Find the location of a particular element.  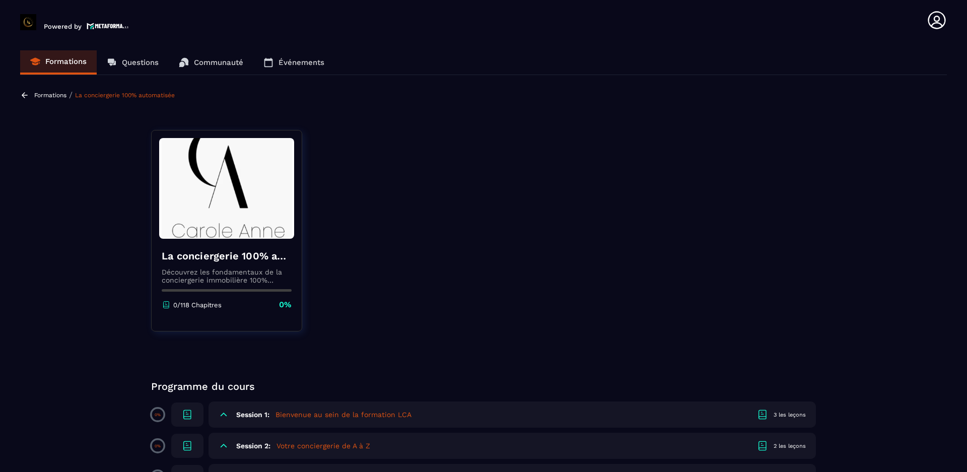

p: Questions is located at coordinates (140, 62).